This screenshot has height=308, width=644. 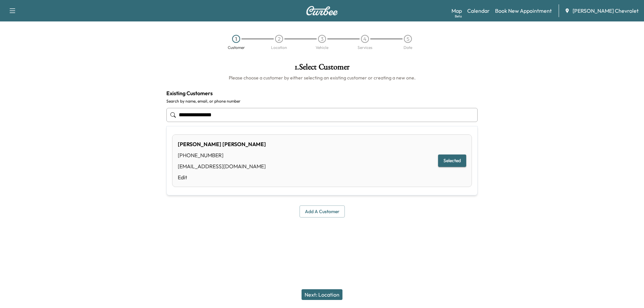 I want to click on a: Calendar, so click(x=478, y=10).